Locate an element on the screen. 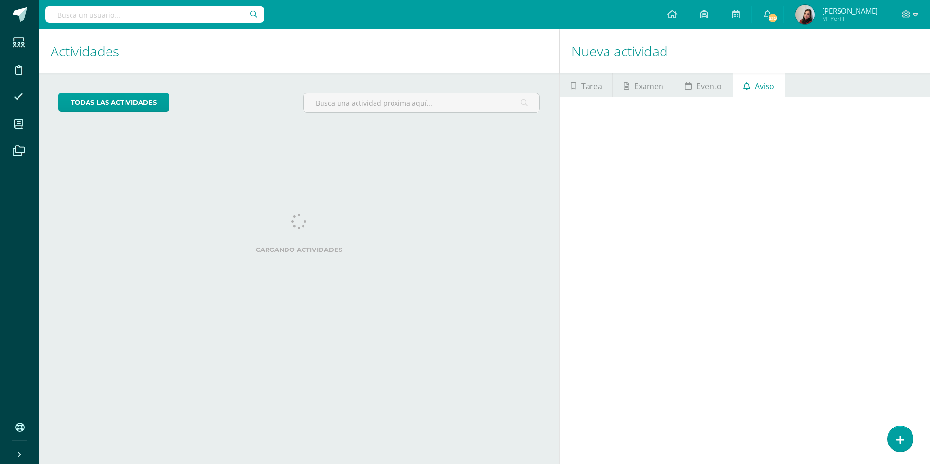 Image resolution: width=930 pixels, height=464 pixels. a: Aviso is located at coordinates (759, 85).